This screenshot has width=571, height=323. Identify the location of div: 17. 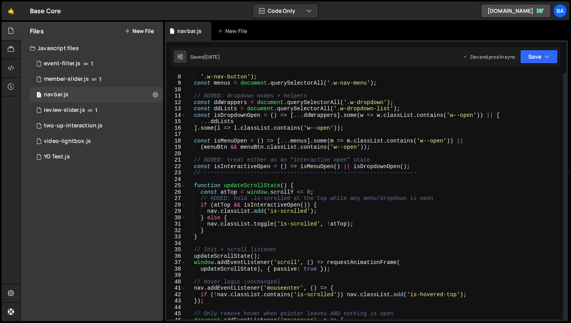
(176, 134).